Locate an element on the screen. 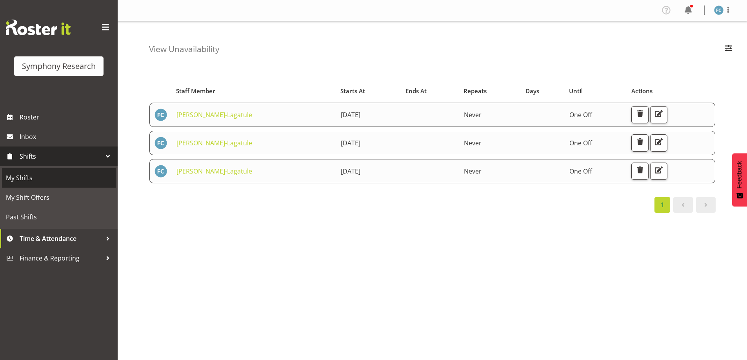 This screenshot has height=360, width=747. span: Until is located at coordinates (576, 91).